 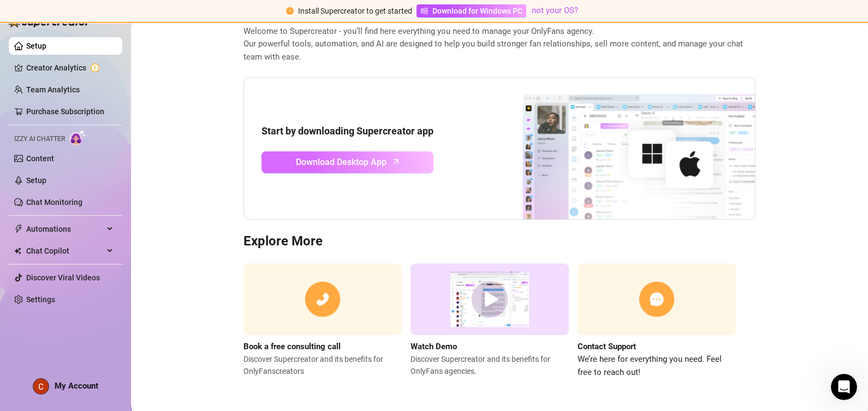 I want to click on img: ACg8ocJNN5g2rogYhPZUYWuUlU7bKwwlBBbjr0EVWafGuo0BJAP9_w=s96-c, so click(x=41, y=386).